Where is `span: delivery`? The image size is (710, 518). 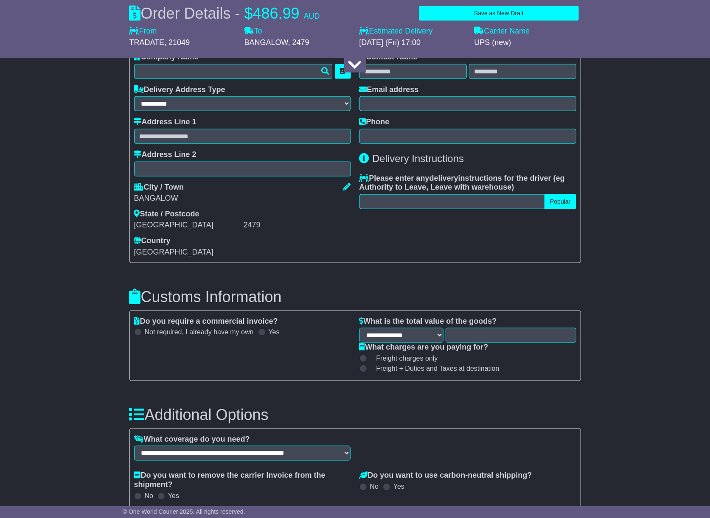 span: delivery is located at coordinates (444, 178).